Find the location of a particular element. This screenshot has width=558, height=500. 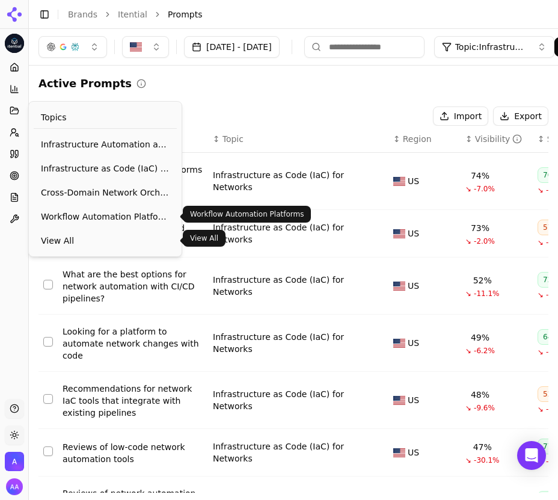

div: 74% is located at coordinates (480, 176).